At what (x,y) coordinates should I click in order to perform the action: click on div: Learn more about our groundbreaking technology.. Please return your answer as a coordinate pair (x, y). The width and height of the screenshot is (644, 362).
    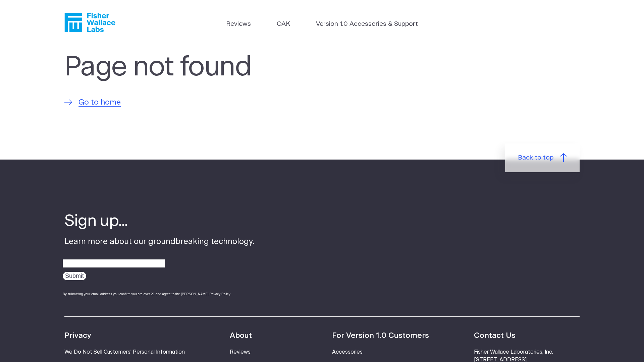
    Looking at the image, I should click on (159, 257).